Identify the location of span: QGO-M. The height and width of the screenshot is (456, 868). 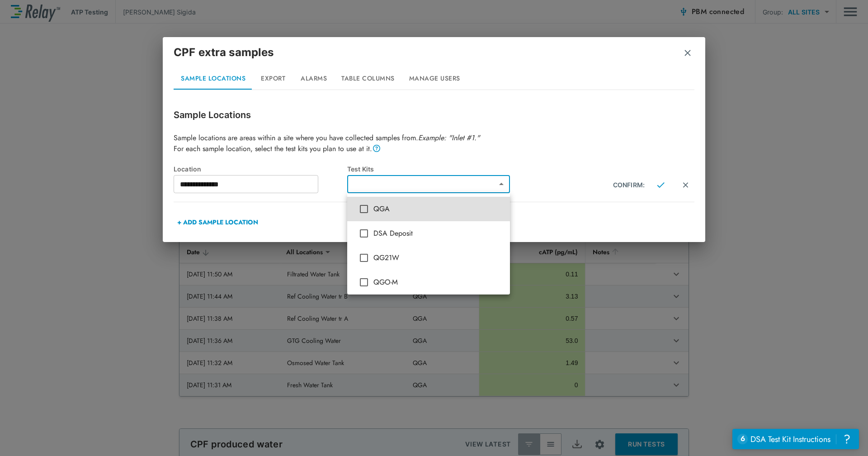
(438, 282).